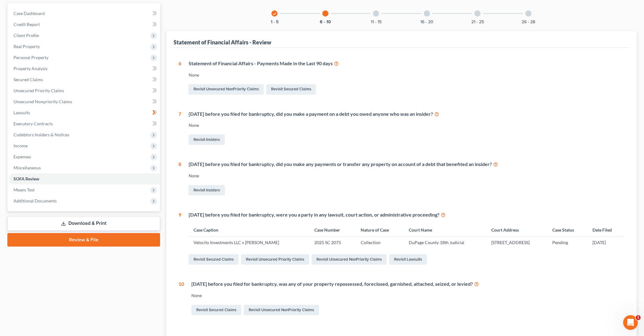  Describe the element at coordinates (406, 64) in the screenshot. I see `div: Statement of Financial Affairs - Payments Made in the Last 90 days` at that location.